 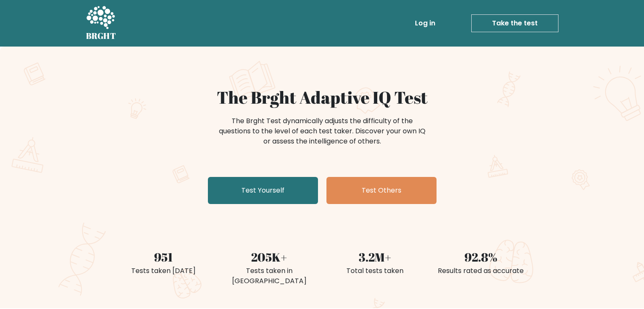 I want to click on h5: BRGHT, so click(x=101, y=36).